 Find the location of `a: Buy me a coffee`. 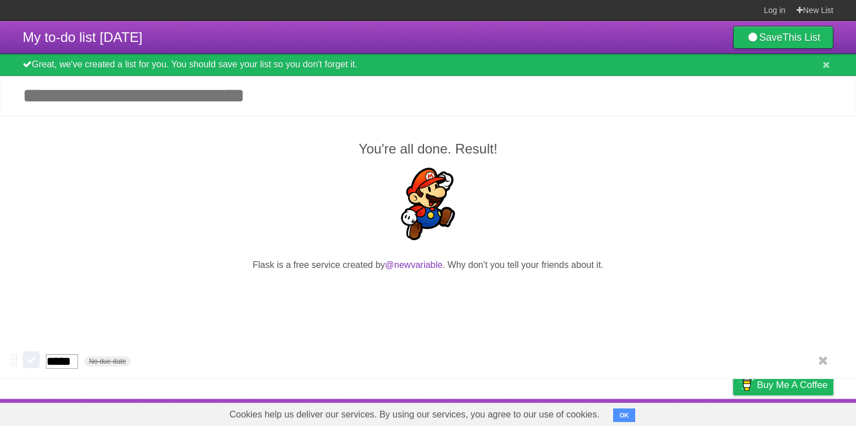

a: Buy me a coffee is located at coordinates (783, 384).